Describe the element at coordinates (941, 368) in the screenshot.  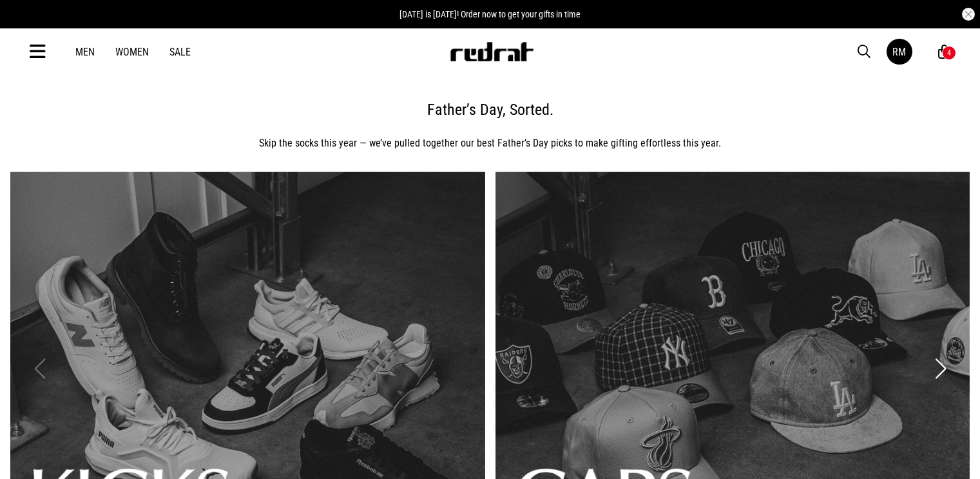
I see `button: Next slide` at that location.